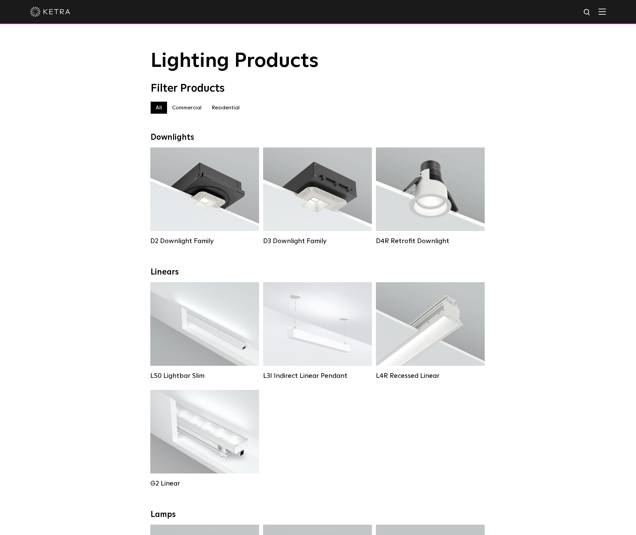 This screenshot has height=535, width=636. What do you see at coordinates (317, 196) in the screenshot?
I see `a: D3 Downlight Family Lumen Output:700 / 900 / 1100Colors:White / Black / Silver / Bronze / Paintab...` at bounding box center [317, 196].